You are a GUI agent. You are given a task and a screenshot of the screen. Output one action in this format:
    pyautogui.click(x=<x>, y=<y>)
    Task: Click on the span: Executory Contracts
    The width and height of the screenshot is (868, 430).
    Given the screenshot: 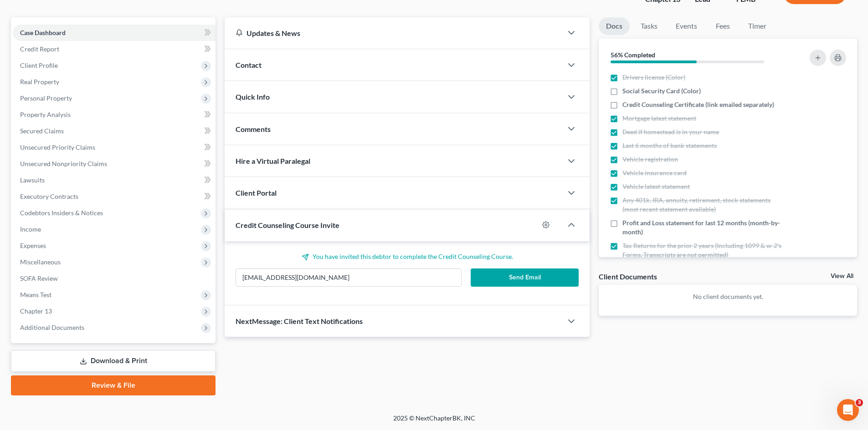 What is the action you would take?
    pyautogui.click(x=49, y=196)
    